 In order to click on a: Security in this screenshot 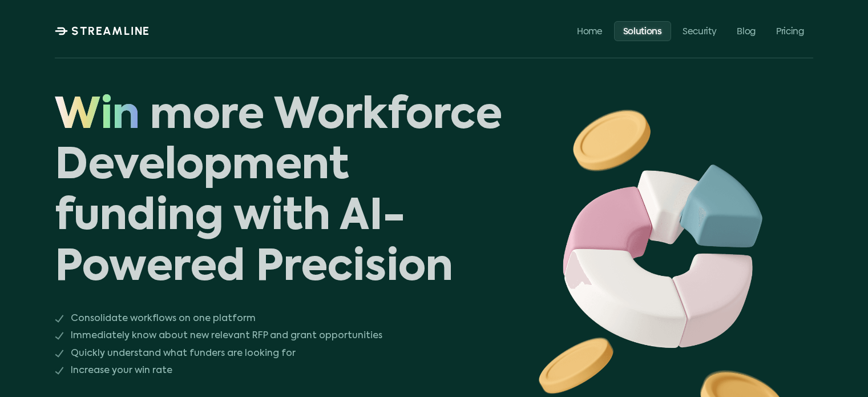, I will do `click(699, 30)`.